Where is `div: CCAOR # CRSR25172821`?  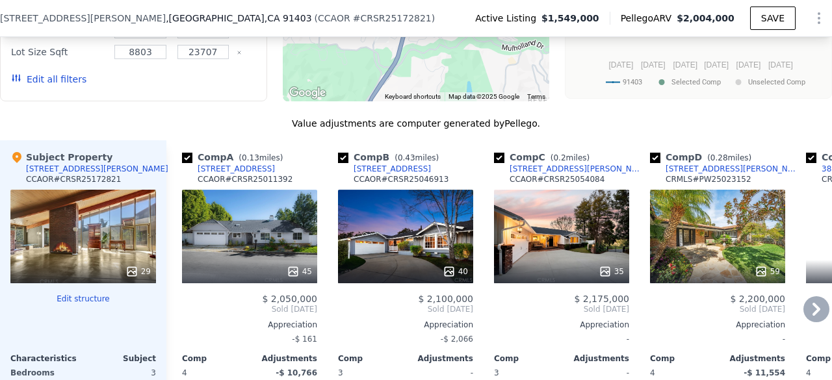
div: CCAOR # CRSR25172821 is located at coordinates (73, 179).